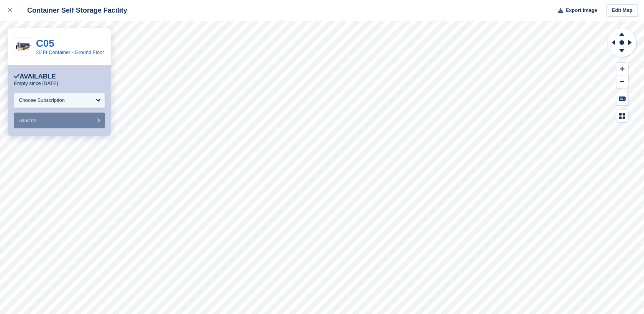 The width and height of the screenshot is (644, 314). What do you see at coordinates (622, 82) in the screenshot?
I see `button: Zoom Out` at bounding box center [622, 82].